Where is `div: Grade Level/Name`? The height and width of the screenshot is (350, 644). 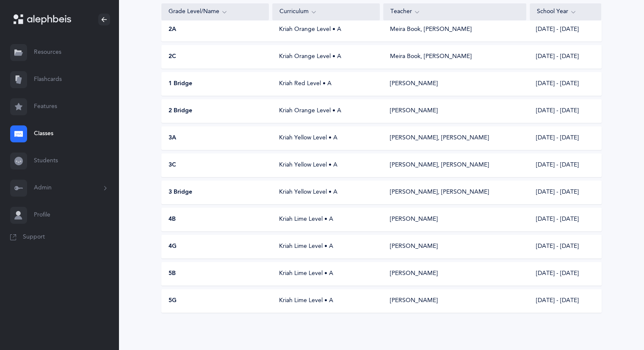
div: Grade Level/Name is located at coordinates (215, 12).